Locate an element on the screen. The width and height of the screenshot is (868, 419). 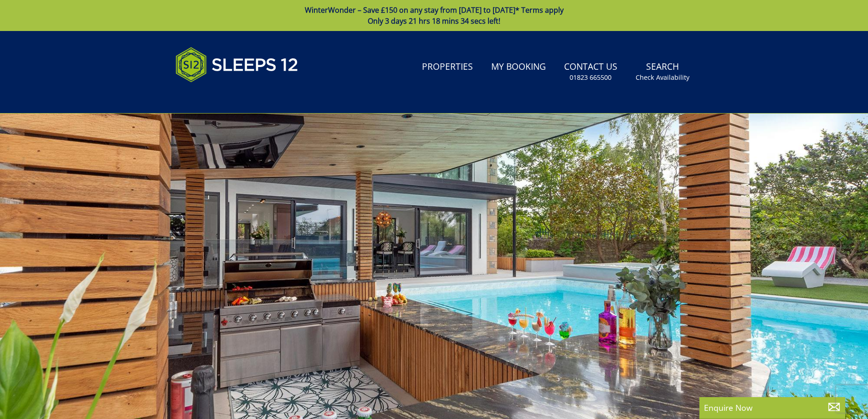
a: My Booking is located at coordinates (518, 67).